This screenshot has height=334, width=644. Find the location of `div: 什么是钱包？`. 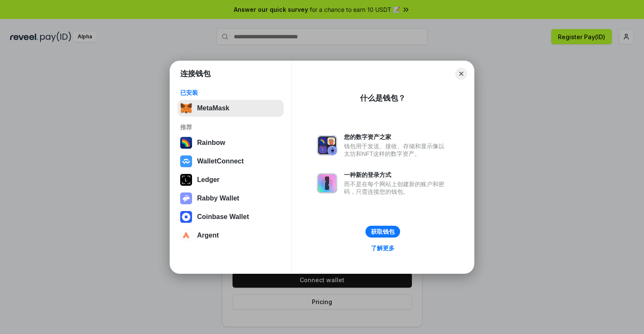

div: 什么是钱包？ is located at coordinates (383, 98).